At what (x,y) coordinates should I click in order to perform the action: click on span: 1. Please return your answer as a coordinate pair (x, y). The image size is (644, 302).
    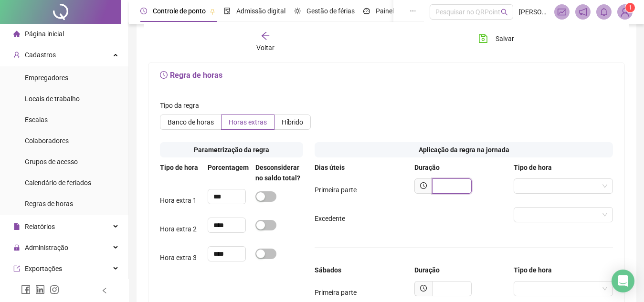
    Looking at the image, I should click on (630, 8).